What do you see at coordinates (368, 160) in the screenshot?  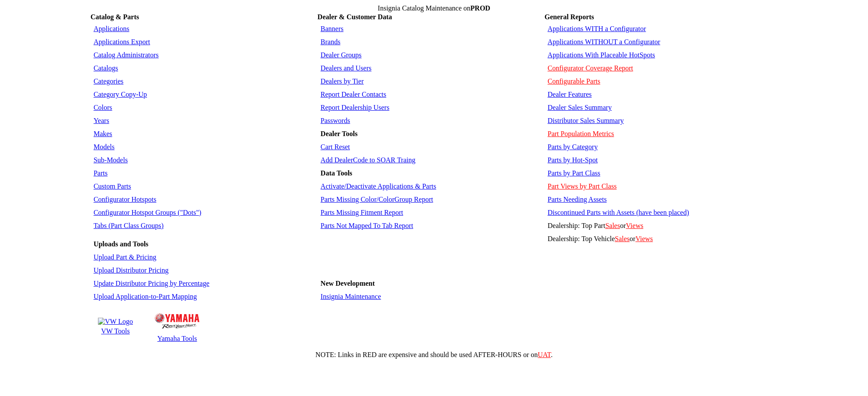 I see `a: Add DealerCode to SOAR Traing` at bounding box center [368, 160].